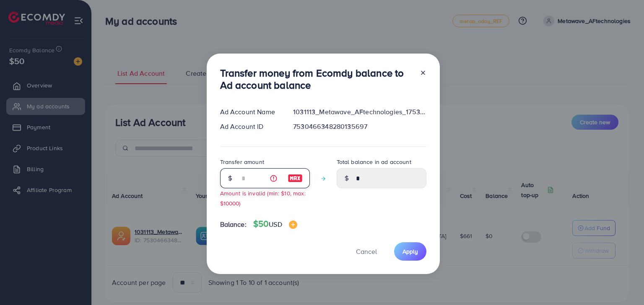 The image size is (644, 305). Describe the element at coordinates (275, 224) in the screenshot. I see `span: USD` at that location.